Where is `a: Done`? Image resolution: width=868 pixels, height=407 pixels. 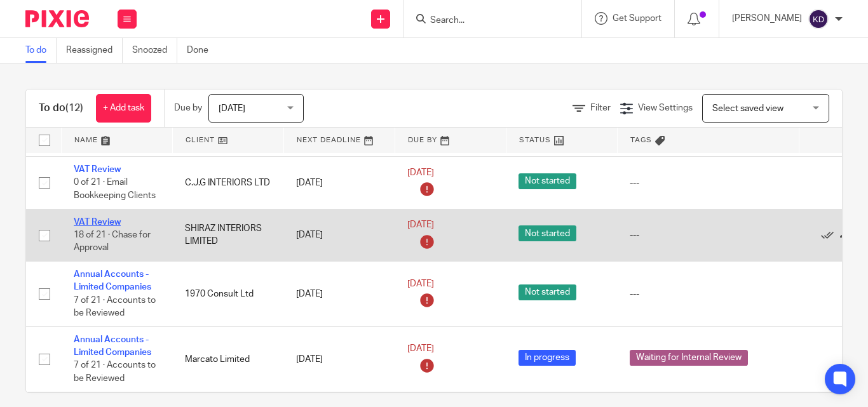
a: Done is located at coordinates (202, 50).